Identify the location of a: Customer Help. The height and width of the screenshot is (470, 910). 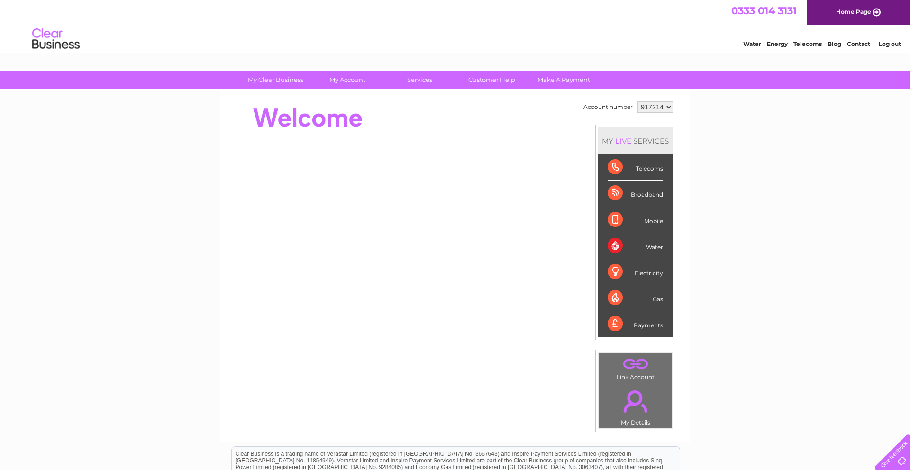
(492, 80).